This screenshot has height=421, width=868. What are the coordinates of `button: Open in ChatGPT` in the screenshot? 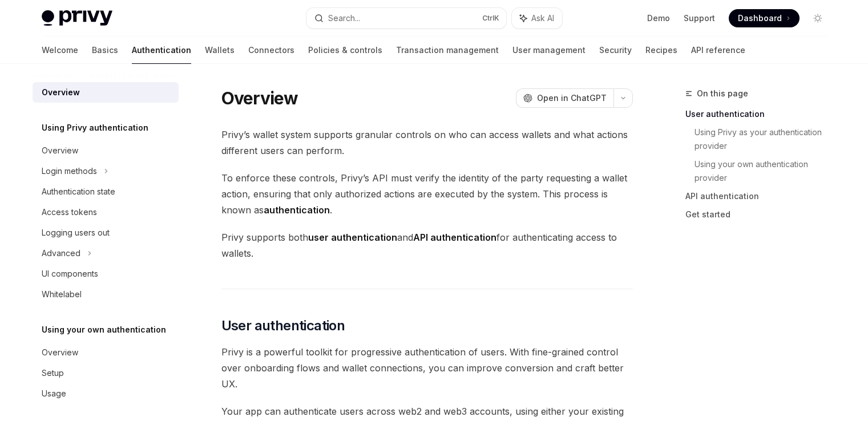 It's located at (565, 99).